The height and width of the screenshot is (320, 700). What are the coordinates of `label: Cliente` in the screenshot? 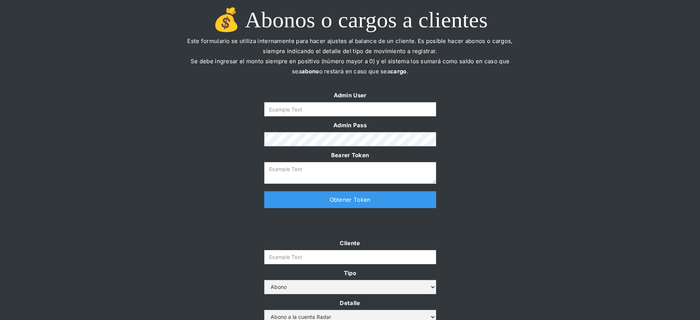 It's located at (350, 243).